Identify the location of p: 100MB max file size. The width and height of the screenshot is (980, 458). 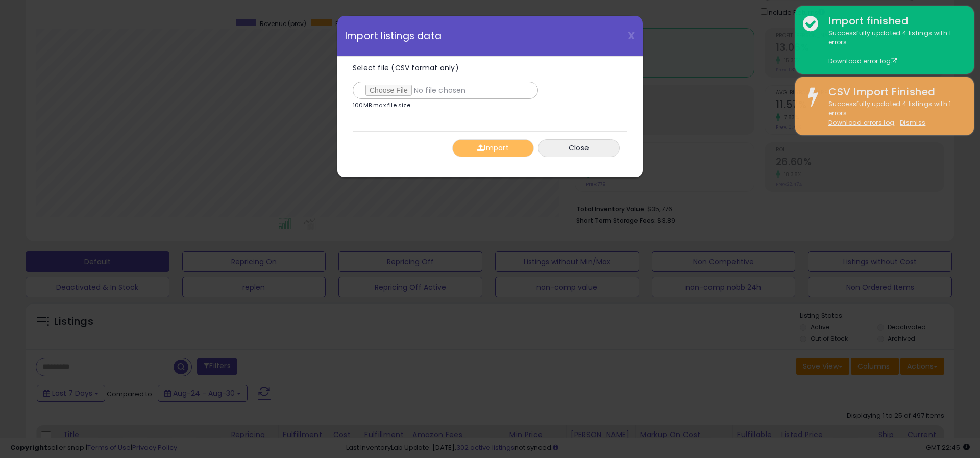
(381, 105).